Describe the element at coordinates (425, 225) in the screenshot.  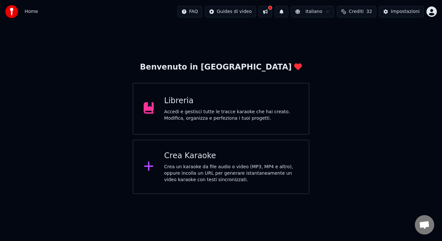
I see `a: Aprire la chat` at that location.